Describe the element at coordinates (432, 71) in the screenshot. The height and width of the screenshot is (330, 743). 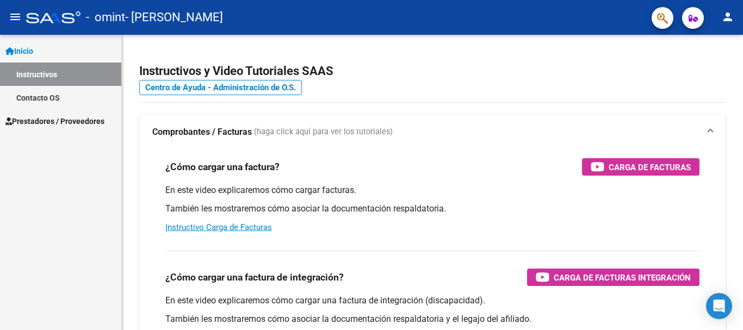
I see `h2: Instructivos y Video Tutoriales SAAS` at that location.